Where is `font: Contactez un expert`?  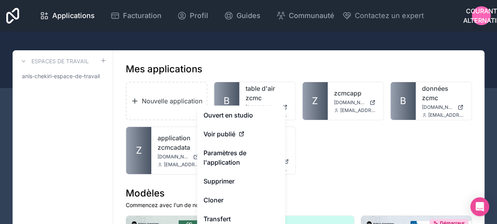 font: Contactez un expert is located at coordinates (390, 15).